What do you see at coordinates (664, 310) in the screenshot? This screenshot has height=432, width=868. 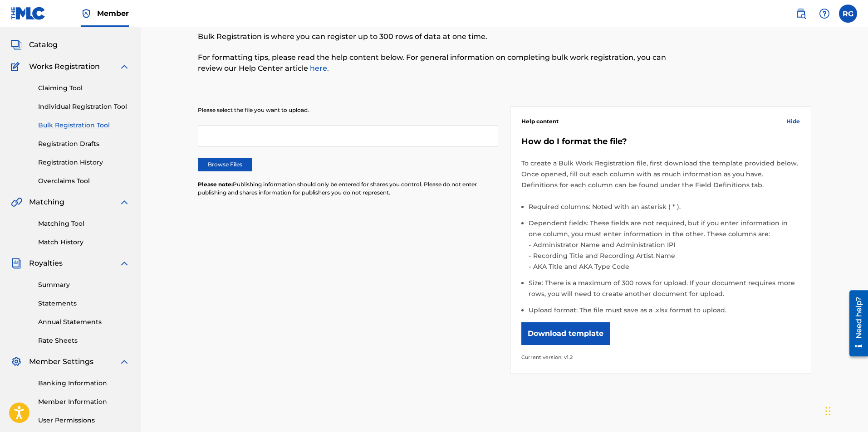 I see `li: Upload format: The file must save as a .xlsx format to upload.` at bounding box center [664, 310].